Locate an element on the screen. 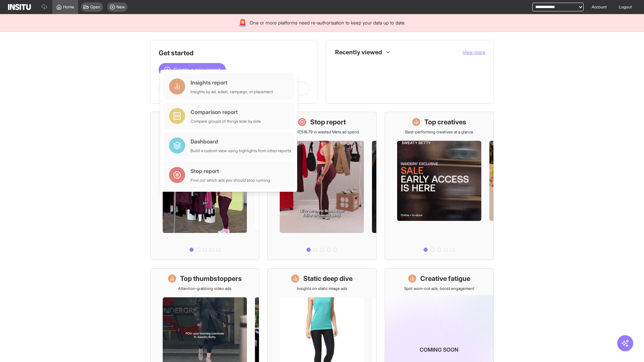  button: Create a new report is located at coordinates (192, 70).